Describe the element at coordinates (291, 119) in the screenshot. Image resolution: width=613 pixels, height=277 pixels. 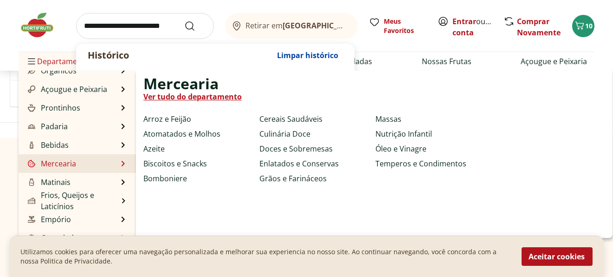
I see `a: Cereais Saudáveis` at that location.